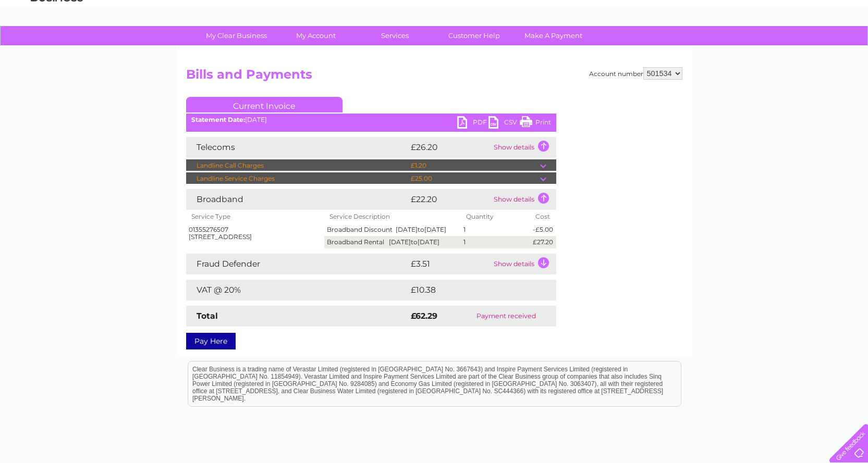 The width and height of the screenshot is (868, 463). What do you see at coordinates (297, 166) in the screenshot?
I see `td: Landline Call Charges` at bounding box center [297, 166].